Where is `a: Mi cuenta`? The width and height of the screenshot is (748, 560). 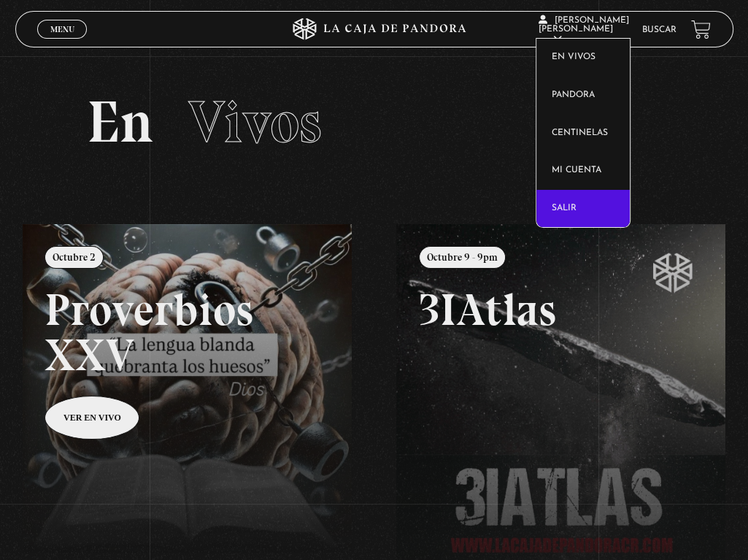 a: Mi cuenta is located at coordinates (582, 170).